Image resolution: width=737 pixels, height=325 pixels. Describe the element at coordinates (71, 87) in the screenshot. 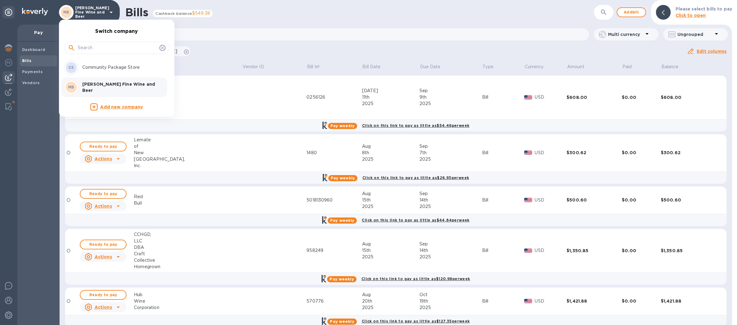

I see `b: MB` at that location.